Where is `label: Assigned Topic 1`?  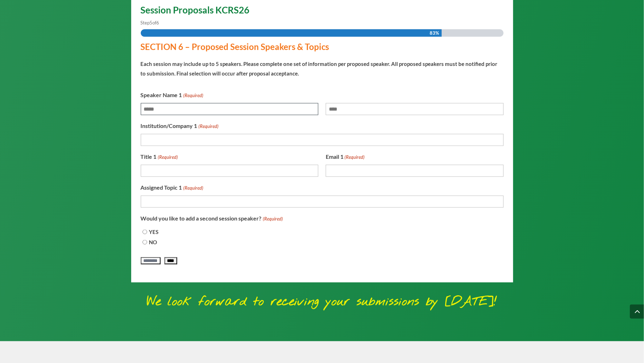
label: Assigned Topic 1 is located at coordinates (172, 187).